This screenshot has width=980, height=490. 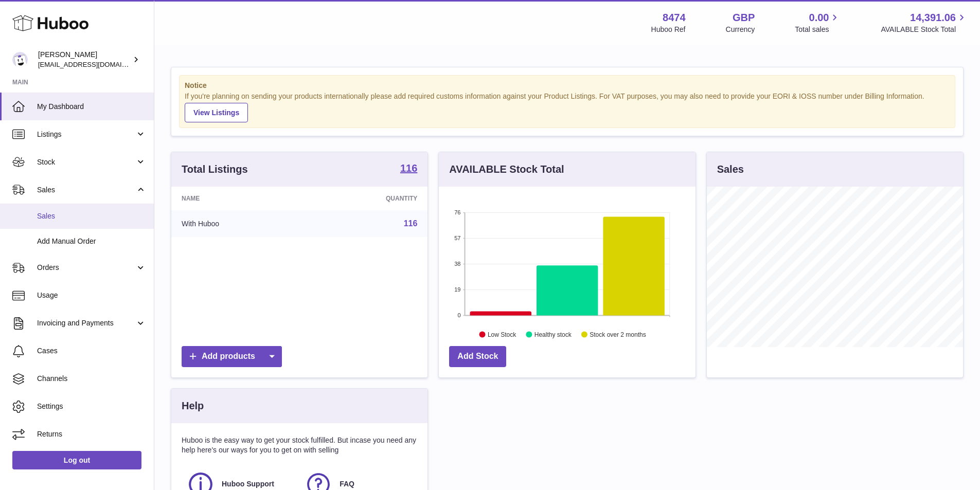 I want to click on strong: GBP, so click(x=744, y=18).